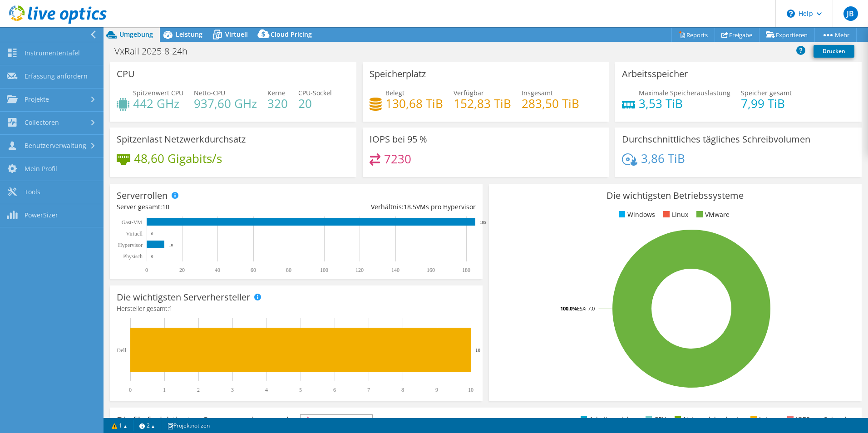 The image size is (868, 433). I want to click on text: 5, so click(300, 390).